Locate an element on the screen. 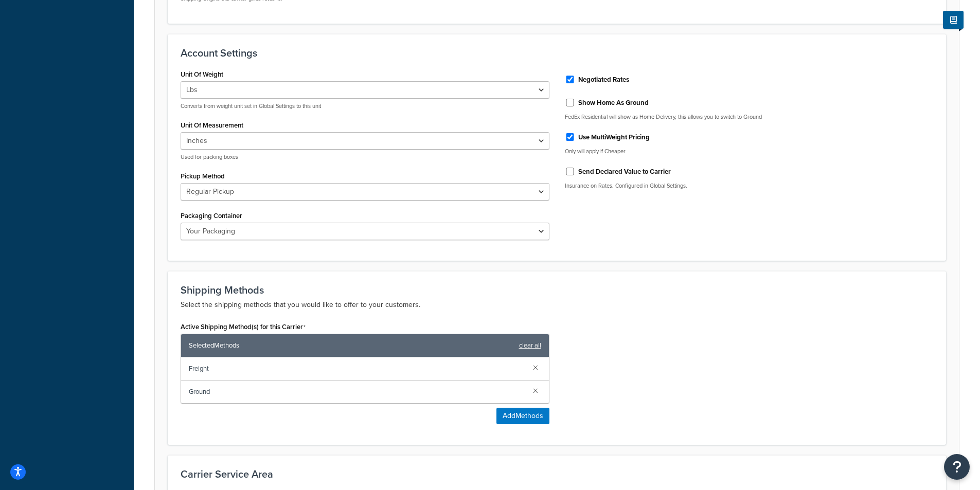  span: Ground is located at coordinates (356, 392).